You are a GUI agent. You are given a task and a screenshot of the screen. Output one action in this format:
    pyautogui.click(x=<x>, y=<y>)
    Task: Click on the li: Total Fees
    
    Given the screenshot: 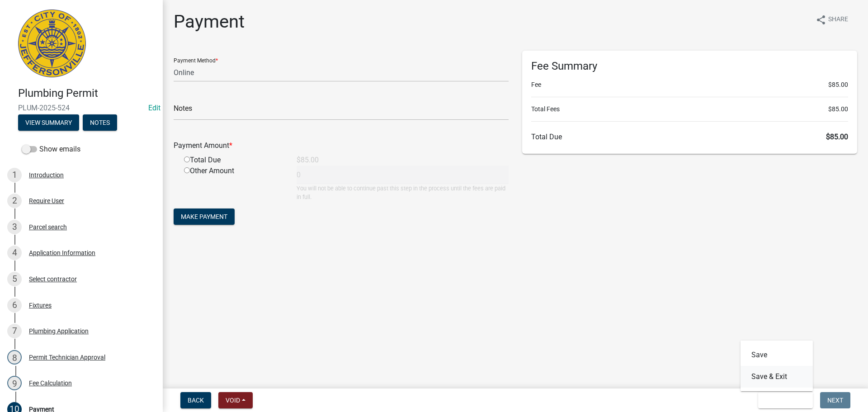 What is the action you would take?
    pyautogui.click(x=689, y=109)
    